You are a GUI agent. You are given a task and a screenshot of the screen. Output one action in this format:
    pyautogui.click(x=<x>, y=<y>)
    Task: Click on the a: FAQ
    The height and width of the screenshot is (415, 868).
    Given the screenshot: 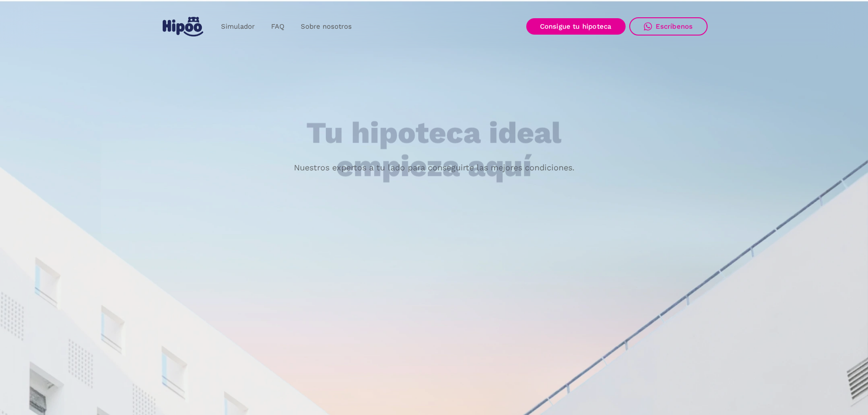 What is the action you would take?
    pyautogui.click(x=278, y=26)
    